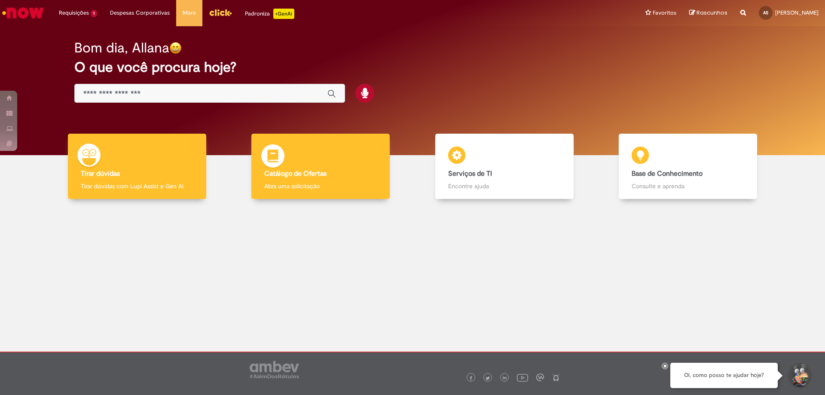 The image size is (825, 395). What do you see at coordinates (556, 377) in the screenshot?
I see `img: logo_footer_naosei.png` at bounding box center [556, 377].